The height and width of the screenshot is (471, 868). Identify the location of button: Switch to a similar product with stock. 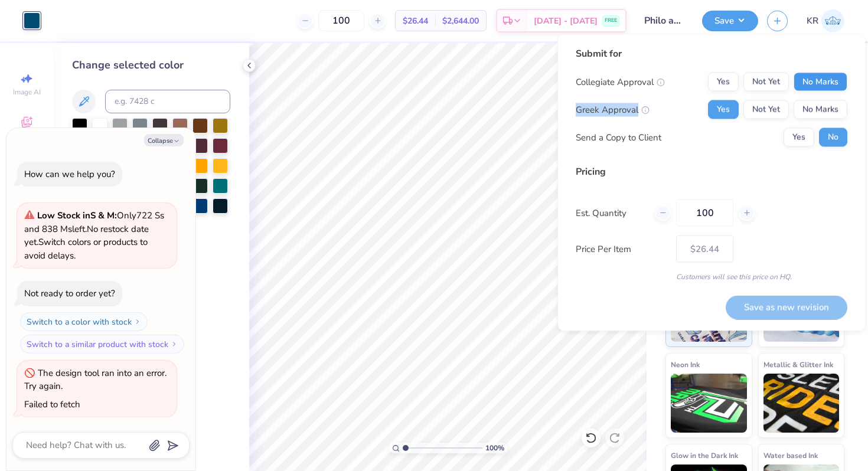
(102, 344).